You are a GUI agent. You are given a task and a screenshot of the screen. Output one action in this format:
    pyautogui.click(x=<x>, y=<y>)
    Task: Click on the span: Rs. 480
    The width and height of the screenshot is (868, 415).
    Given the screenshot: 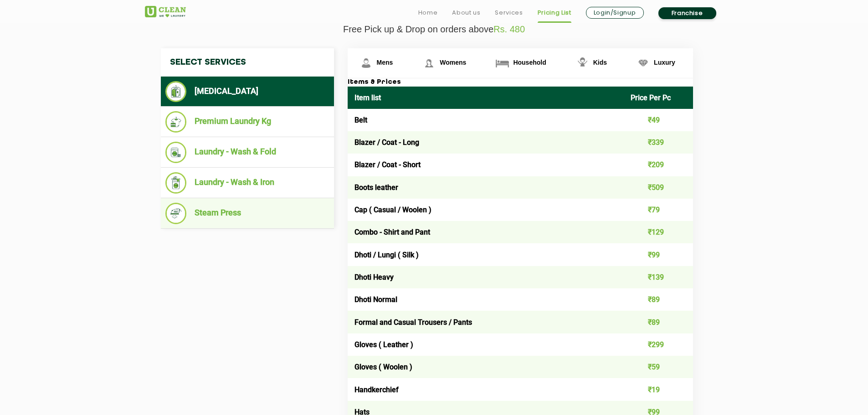 What is the action you would take?
    pyautogui.click(x=509, y=29)
    